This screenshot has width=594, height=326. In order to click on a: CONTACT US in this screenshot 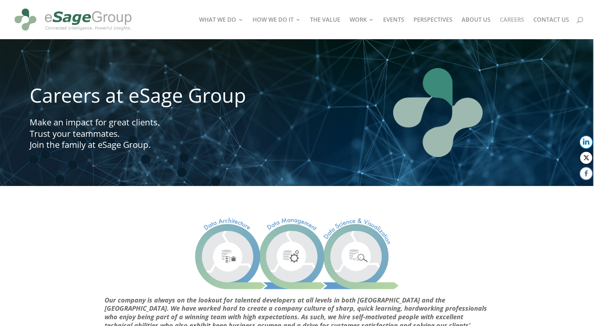, I will do `click(551, 28)`.